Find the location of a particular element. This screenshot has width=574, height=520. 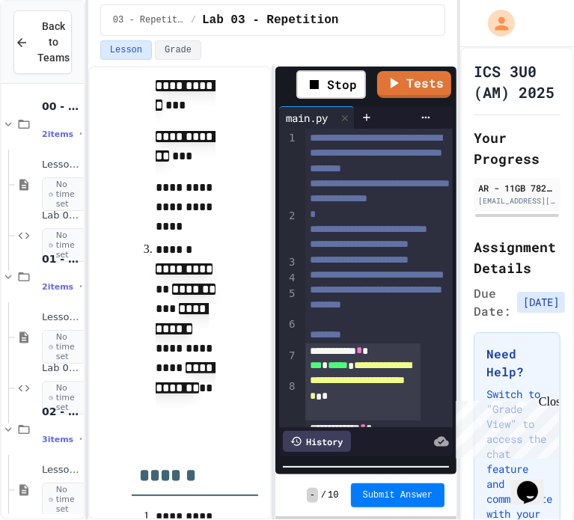

span: Lab 03 - Repetition is located at coordinates (270, 20).